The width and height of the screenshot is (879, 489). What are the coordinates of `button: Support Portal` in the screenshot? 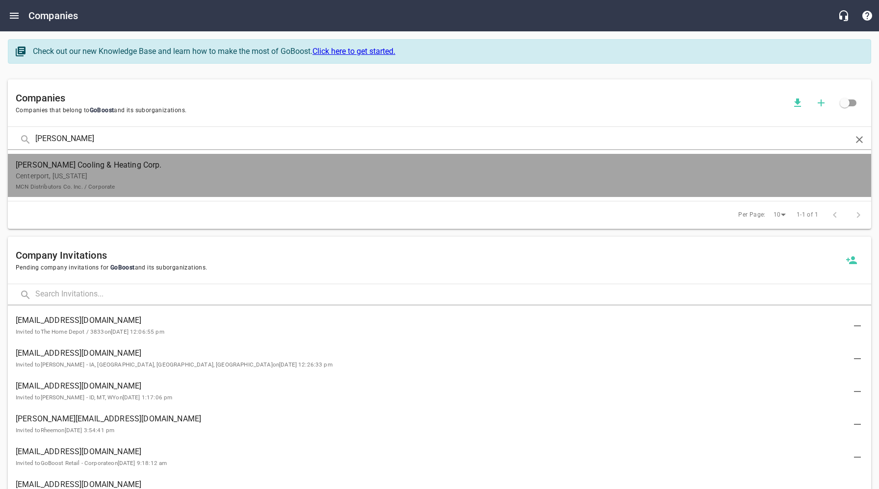 It's located at (867, 16).